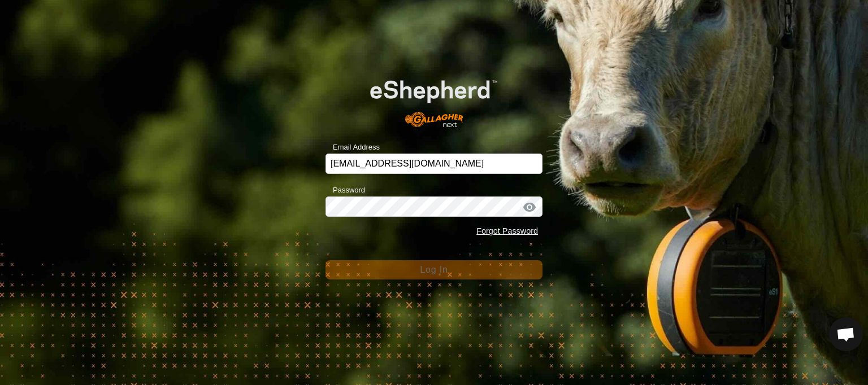  What do you see at coordinates (846, 334) in the screenshot?
I see `div: Open chat` at bounding box center [846, 334].